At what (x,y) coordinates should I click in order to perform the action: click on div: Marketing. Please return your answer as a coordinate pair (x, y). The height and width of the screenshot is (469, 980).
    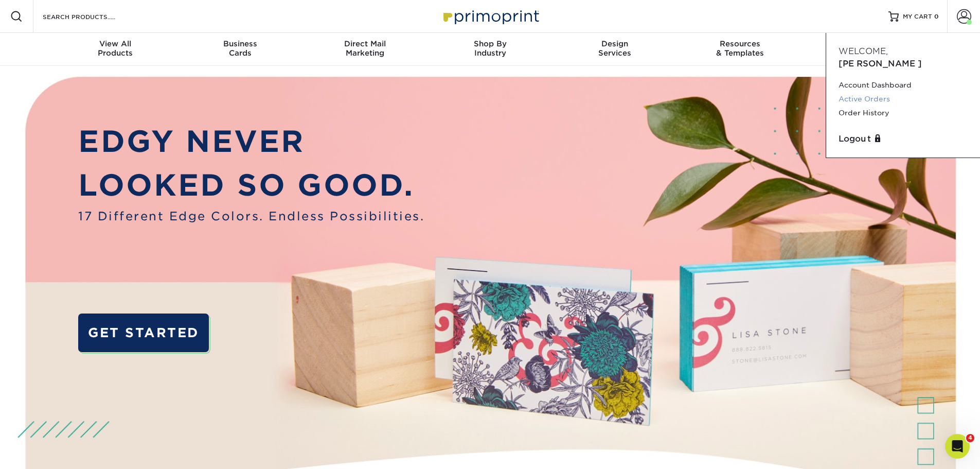
    Looking at the image, I should click on (365, 48).